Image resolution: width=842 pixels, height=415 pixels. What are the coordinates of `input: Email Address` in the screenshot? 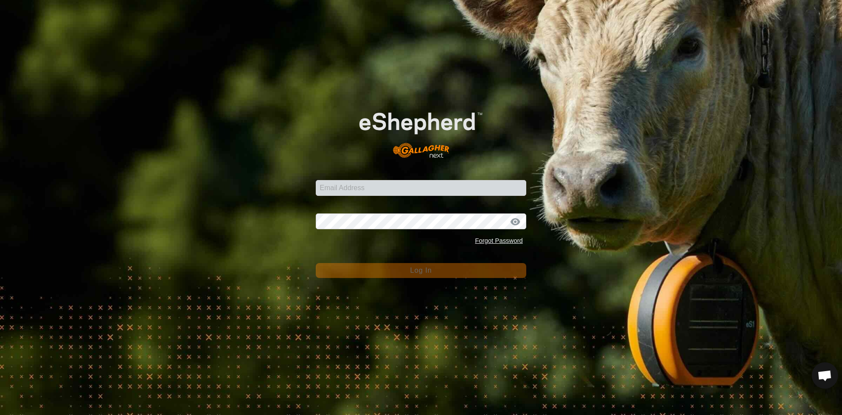 It's located at (421, 188).